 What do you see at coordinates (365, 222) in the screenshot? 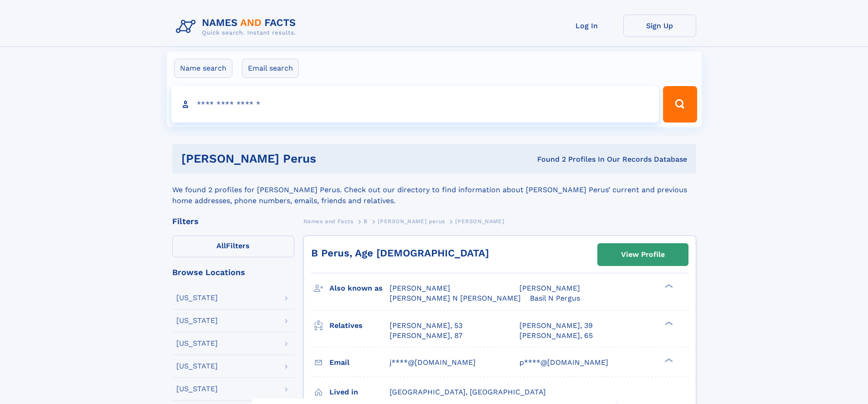
I see `span: B` at bounding box center [365, 222].